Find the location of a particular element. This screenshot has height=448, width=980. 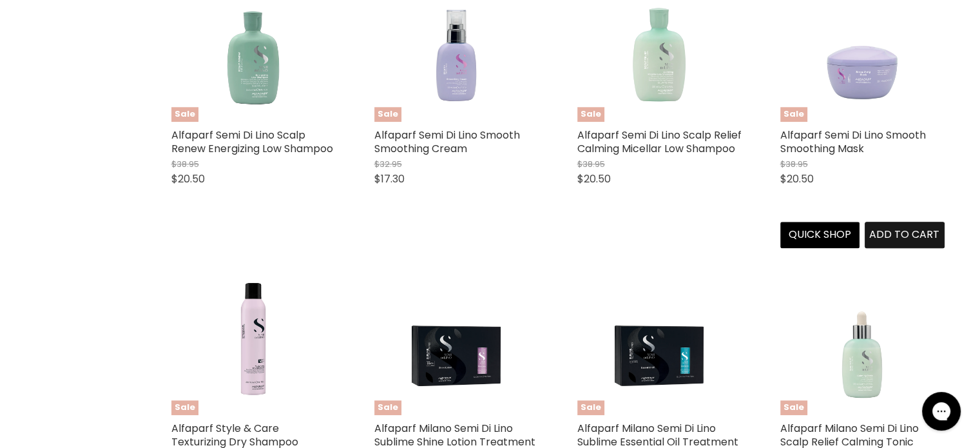

button: Quick shop is located at coordinates (820, 235).